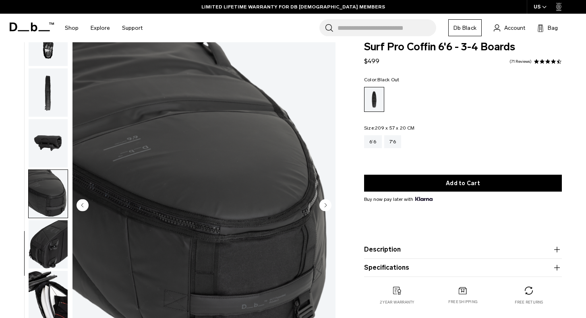 This screenshot has height=318, width=586. I want to click on button: Bag, so click(547, 28).